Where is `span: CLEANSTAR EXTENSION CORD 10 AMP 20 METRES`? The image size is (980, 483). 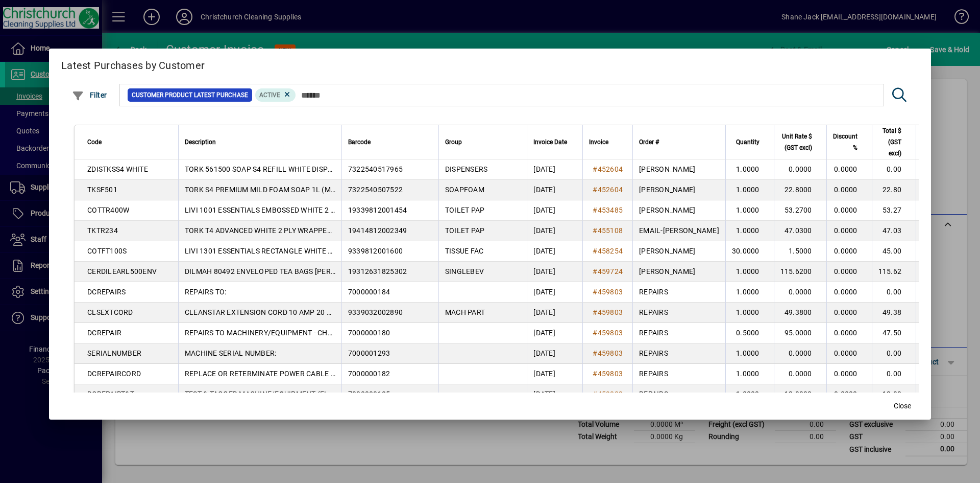
span: CLEANSTAR EXTENSION CORD 10 AMP 20 METRES is located at coordinates (269, 312).